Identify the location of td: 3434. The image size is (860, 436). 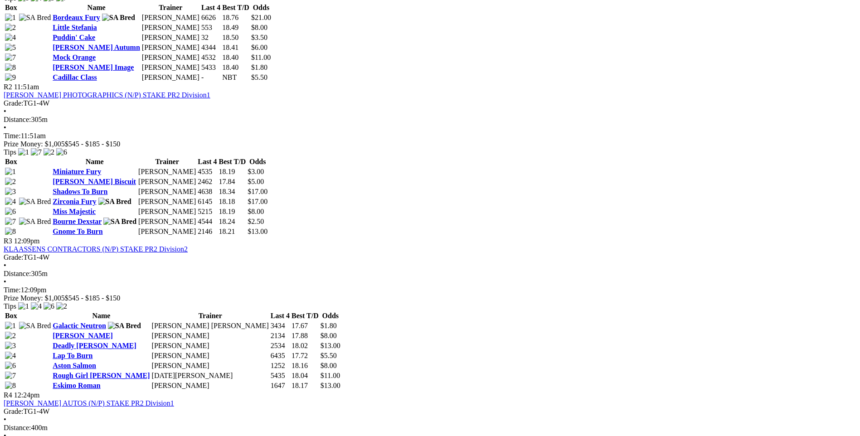
(280, 326).